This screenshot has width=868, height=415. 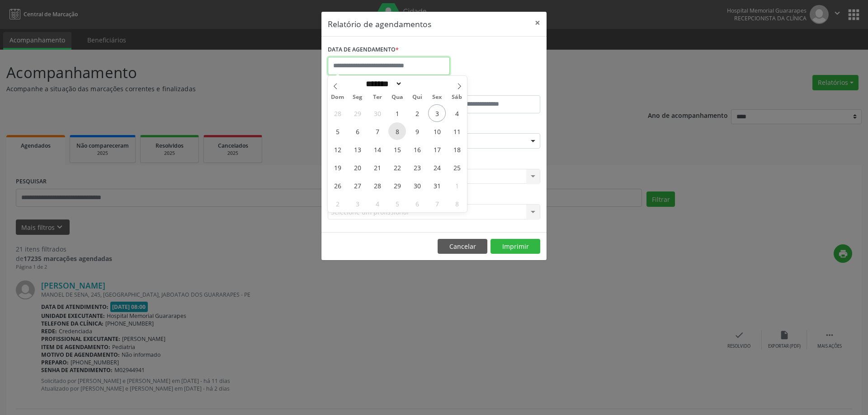 I want to click on h5: Relatório de agendamentos, so click(x=379, y=24).